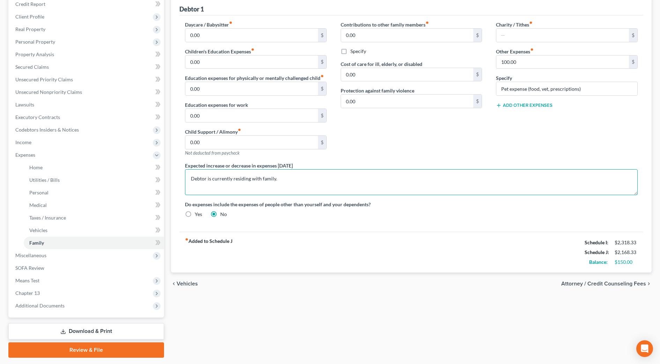 This screenshot has width=660, height=364. Describe the element at coordinates (49, 92) in the screenshot. I see `span: Unsecured Nonpriority Claims` at that location.